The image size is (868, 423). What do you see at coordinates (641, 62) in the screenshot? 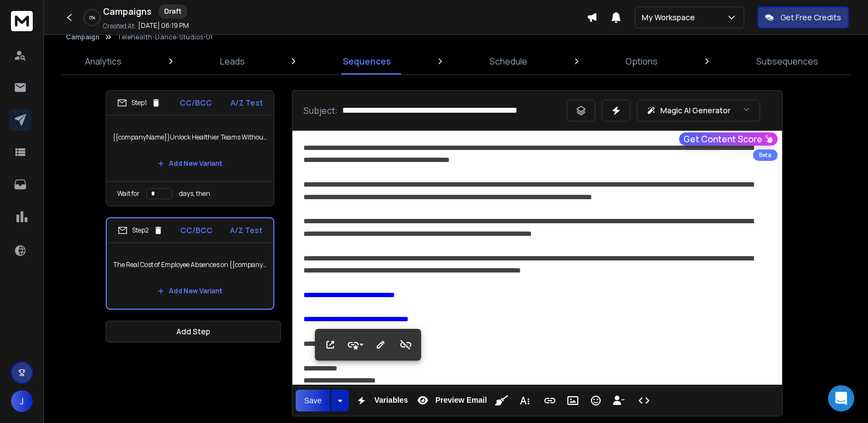
I see `p: Options` at bounding box center [641, 62].